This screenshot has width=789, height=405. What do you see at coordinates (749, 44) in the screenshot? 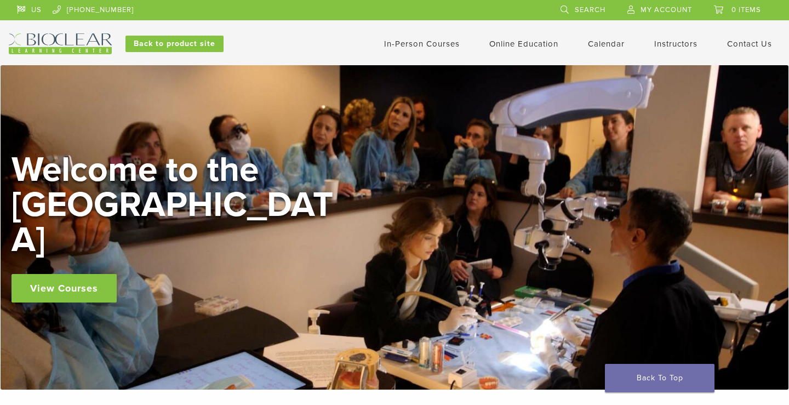
I see `a: Contact Us` at bounding box center [749, 44].